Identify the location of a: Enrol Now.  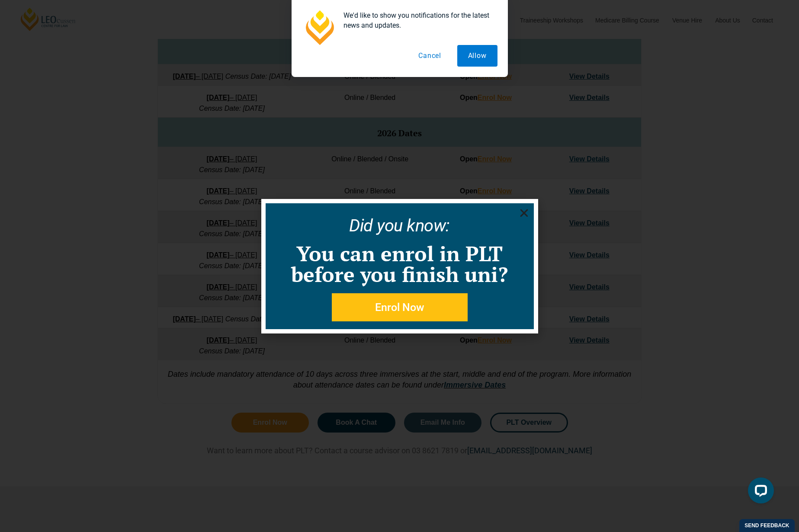
(400, 307).